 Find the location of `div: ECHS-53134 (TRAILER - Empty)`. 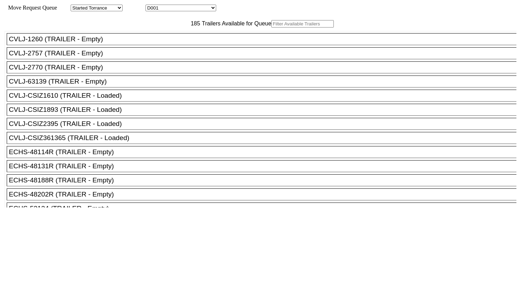

div: ECHS-53134 (TRAILER - Empty) is located at coordinates (264, 209).